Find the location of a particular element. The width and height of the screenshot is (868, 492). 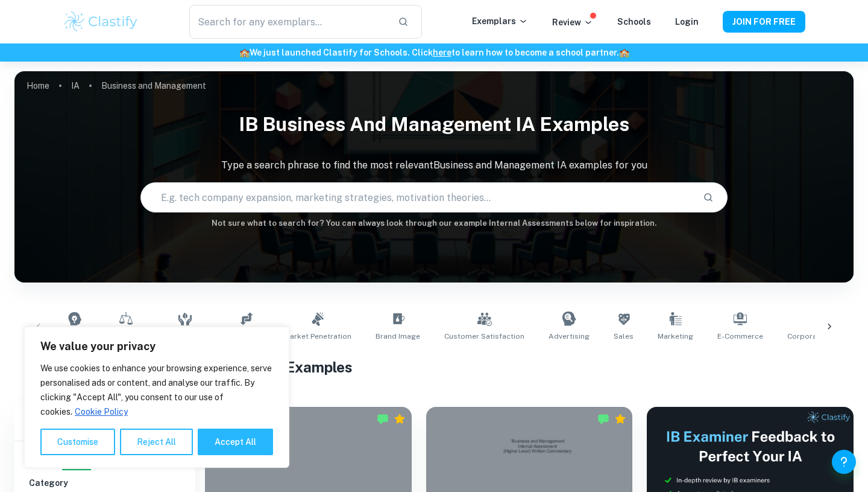

img: Clastify logo is located at coordinates (100, 22).